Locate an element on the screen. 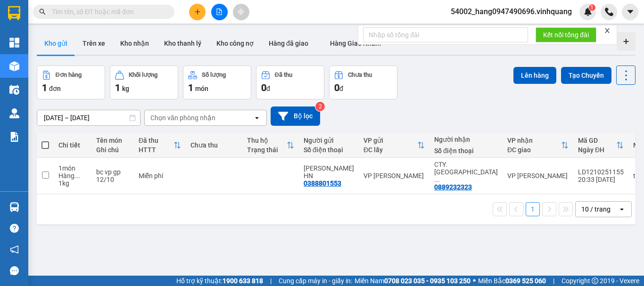  span: notification is located at coordinates (14, 249).